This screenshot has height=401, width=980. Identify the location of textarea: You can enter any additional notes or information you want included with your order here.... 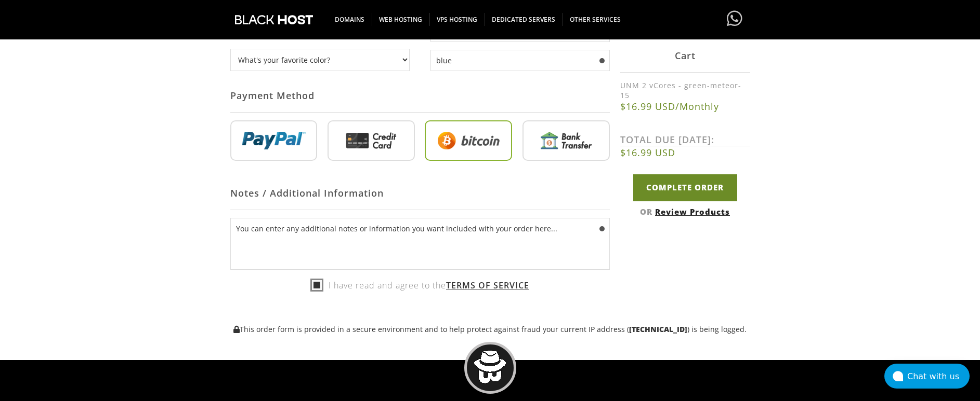
(419, 244).